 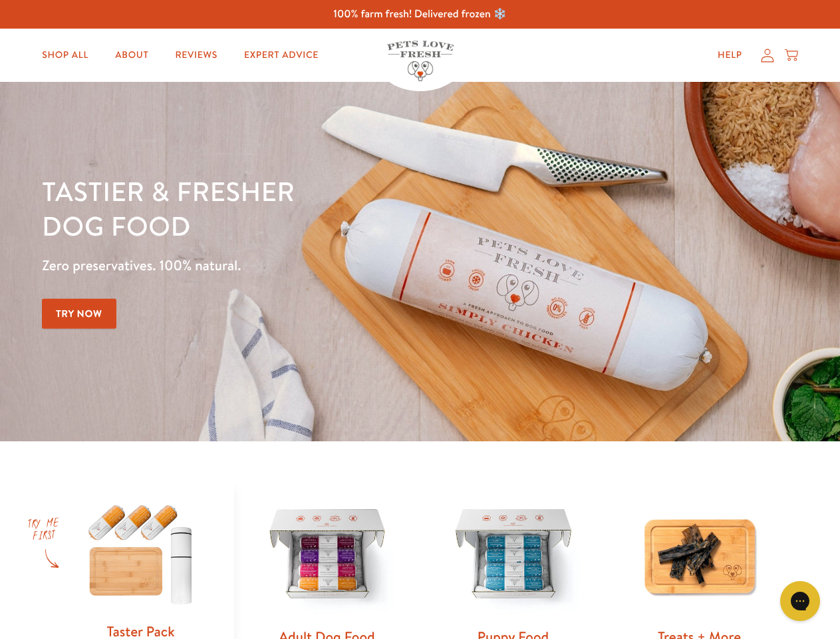 I want to click on a: Expert Advice, so click(x=281, y=55).